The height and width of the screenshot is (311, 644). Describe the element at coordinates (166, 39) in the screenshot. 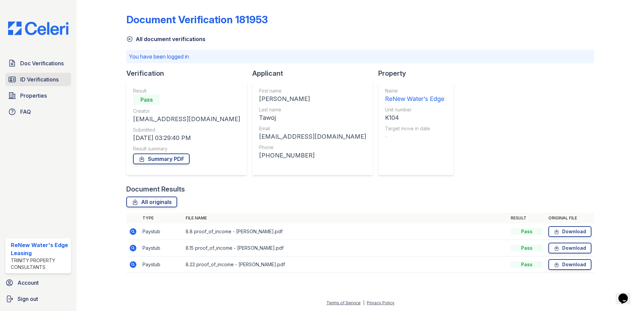

I see `a: All document verifications` at that location.